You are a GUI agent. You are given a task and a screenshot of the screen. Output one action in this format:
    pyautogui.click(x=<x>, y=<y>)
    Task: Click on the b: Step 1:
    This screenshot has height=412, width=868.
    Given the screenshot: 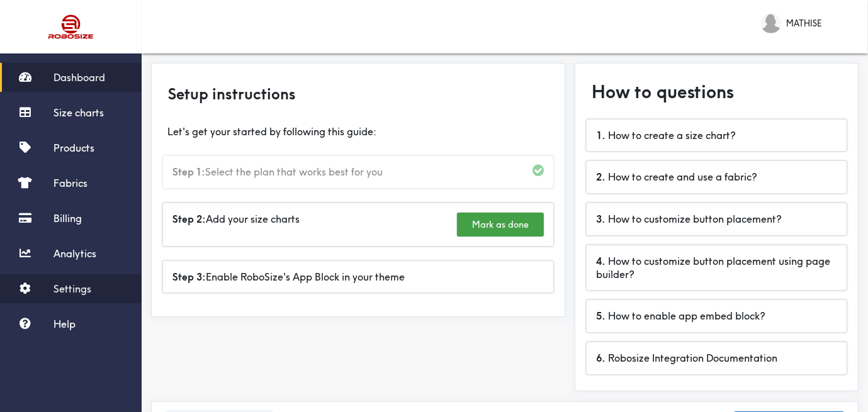 What is the action you would take?
    pyautogui.click(x=189, y=172)
    